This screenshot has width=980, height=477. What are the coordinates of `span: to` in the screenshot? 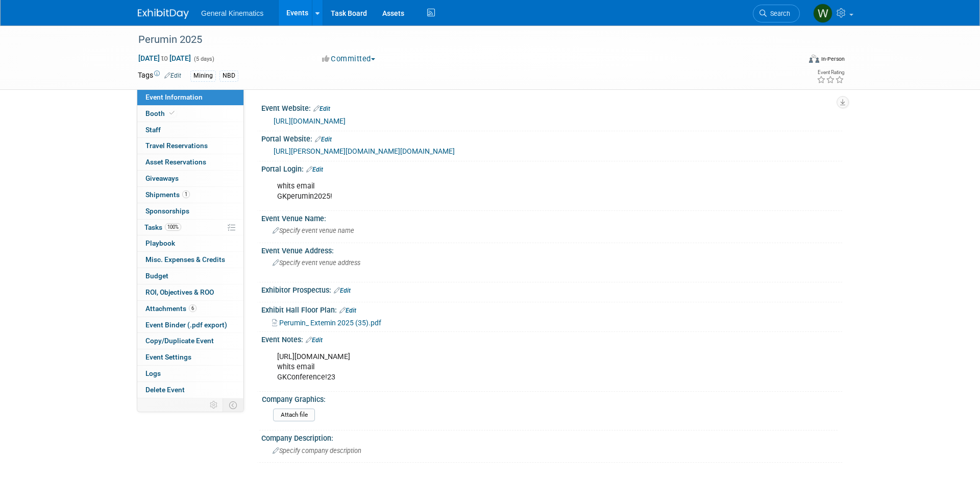 It's located at (165, 58).